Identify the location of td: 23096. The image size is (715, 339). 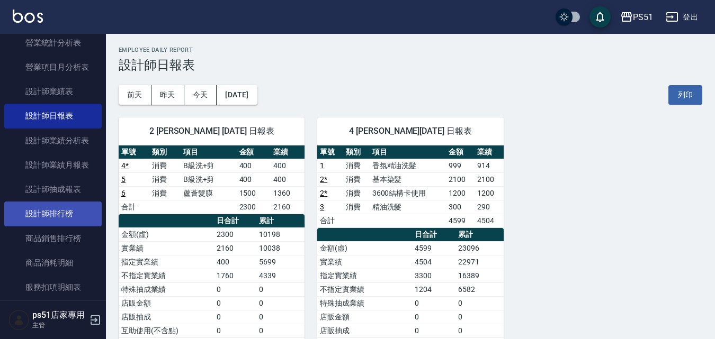
(479, 248).